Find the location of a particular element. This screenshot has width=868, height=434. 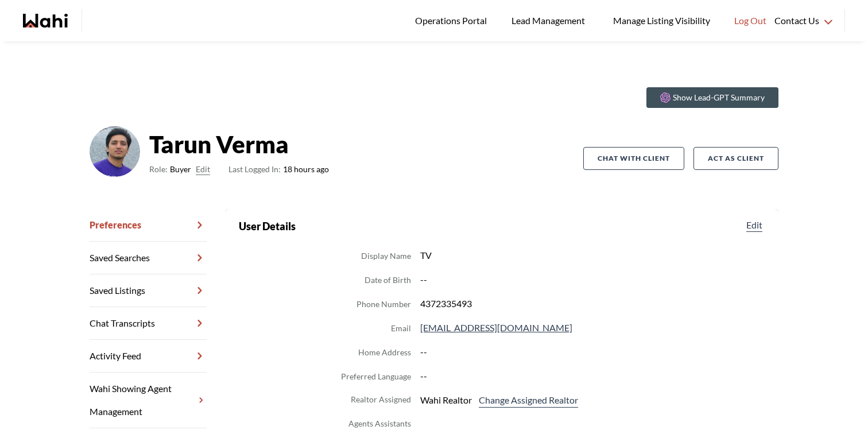

dt: Email is located at coordinates (401, 328).